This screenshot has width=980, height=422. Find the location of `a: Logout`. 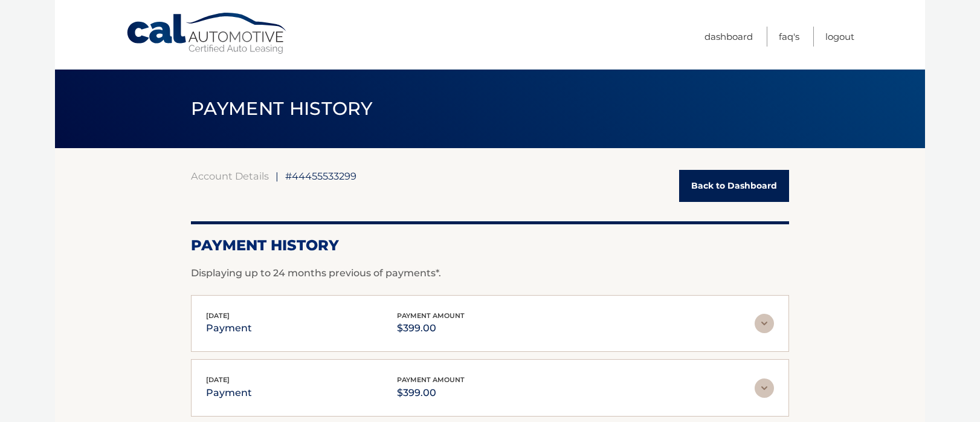

a: Logout is located at coordinates (840, 36).